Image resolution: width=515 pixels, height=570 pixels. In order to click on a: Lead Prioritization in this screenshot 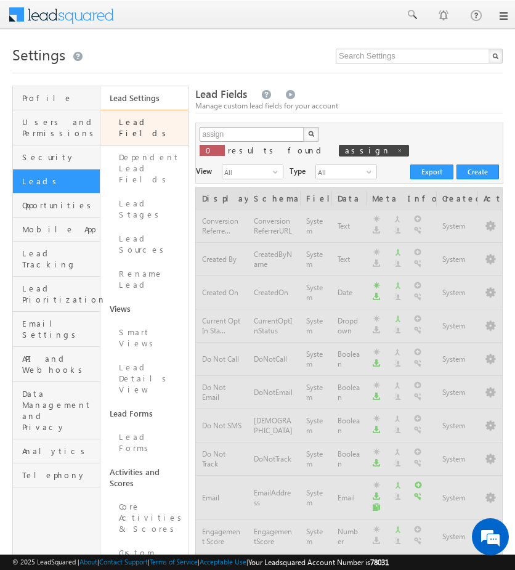, I will do `click(56, 294)`.